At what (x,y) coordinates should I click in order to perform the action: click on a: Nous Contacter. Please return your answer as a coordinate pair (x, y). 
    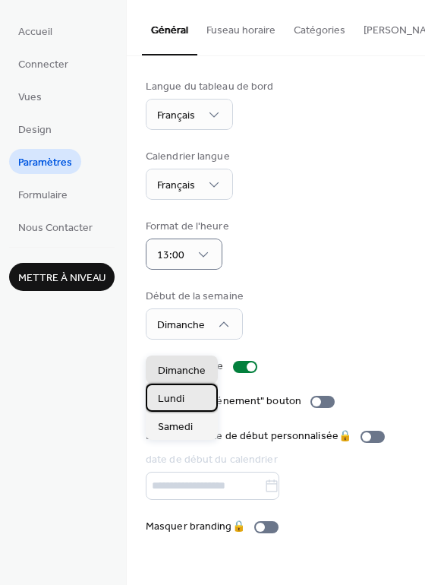
    Looking at the image, I should click on (55, 226).